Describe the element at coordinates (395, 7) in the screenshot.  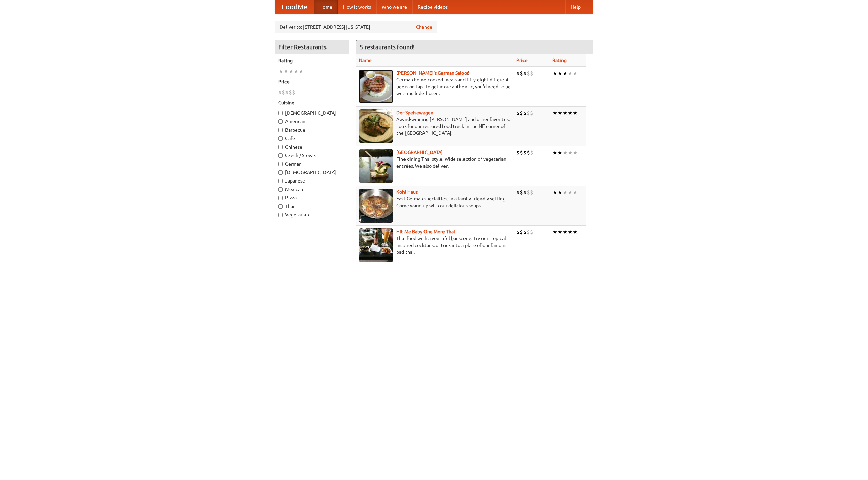
I see `a: Who we are` at that location.